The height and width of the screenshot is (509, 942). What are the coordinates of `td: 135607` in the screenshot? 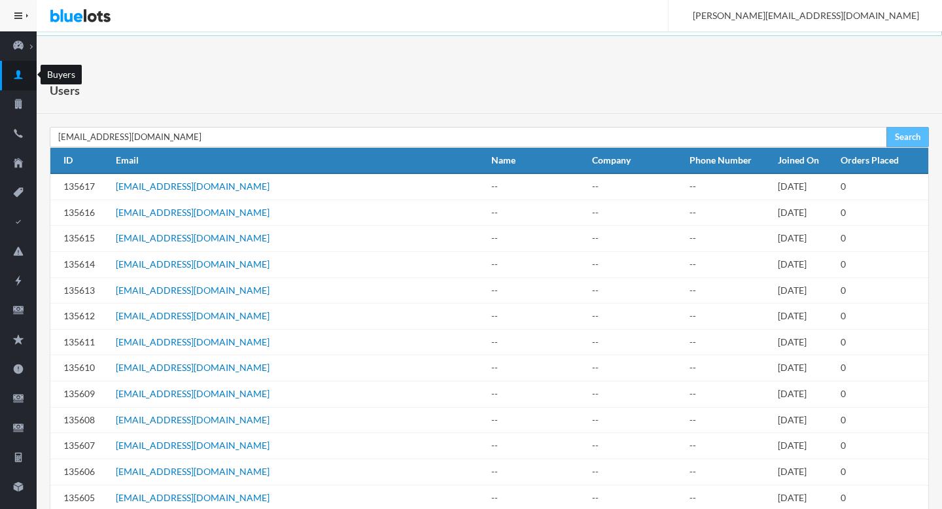 It's located at (80, 446).